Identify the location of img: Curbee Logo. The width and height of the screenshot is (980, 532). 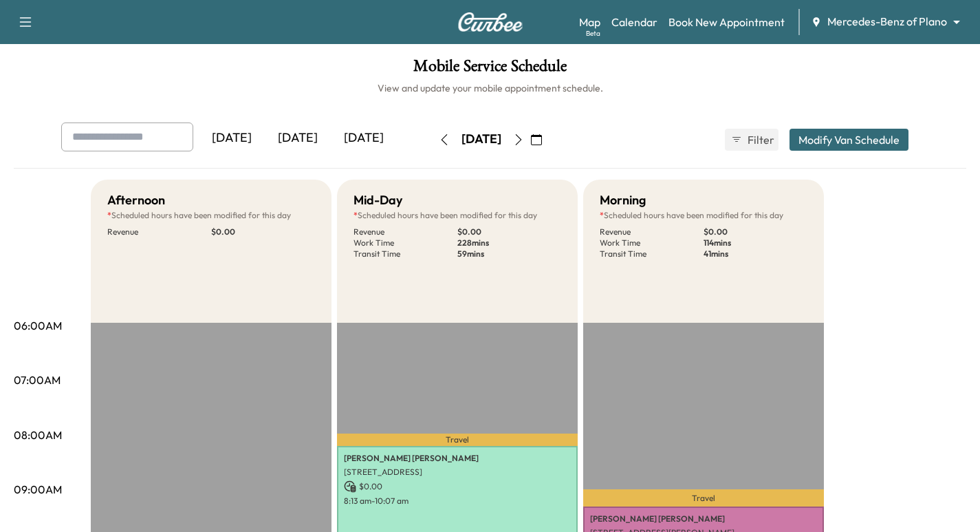
(490, 22).